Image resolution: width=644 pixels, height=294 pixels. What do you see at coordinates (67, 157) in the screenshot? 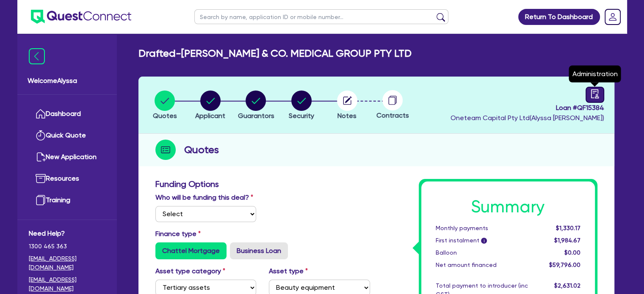
I see `a: New Application` at bounding box center [67, 157].